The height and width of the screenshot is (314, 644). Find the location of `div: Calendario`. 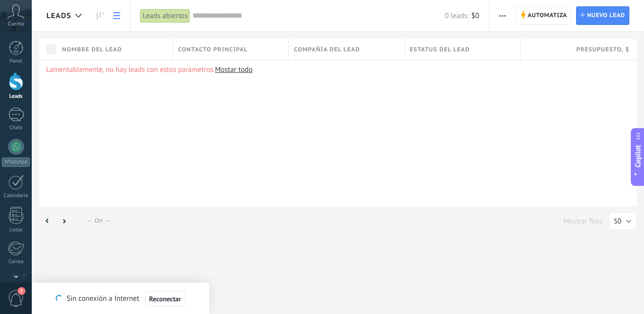

div: Calendario is located at coordinates (16, 195).